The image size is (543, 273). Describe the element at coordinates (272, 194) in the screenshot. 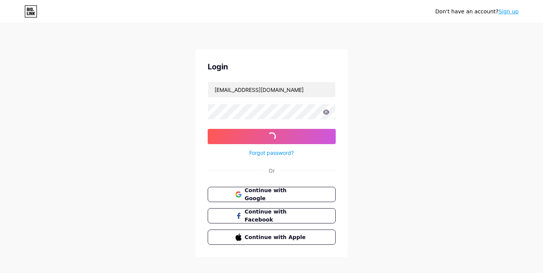

I see `a: Continue with Google` at that location.